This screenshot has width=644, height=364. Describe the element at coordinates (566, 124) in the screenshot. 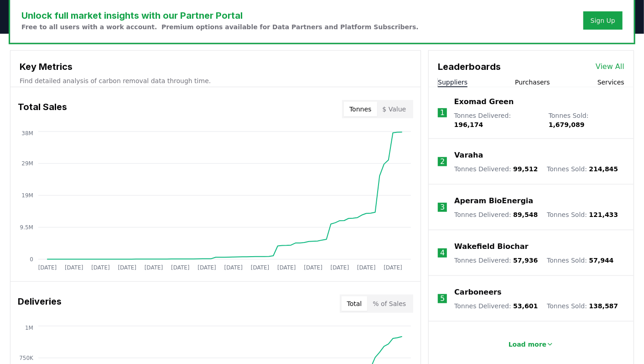

I see `span: 1,679,089` at that location.